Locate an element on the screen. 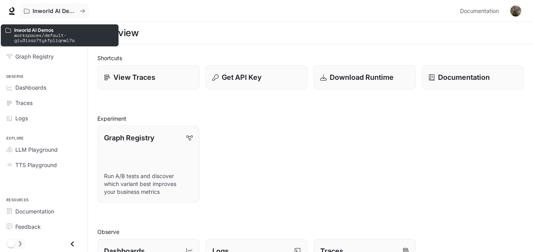 The image size is (533, 252). p: View Traces is located at coordinates (134, 77).